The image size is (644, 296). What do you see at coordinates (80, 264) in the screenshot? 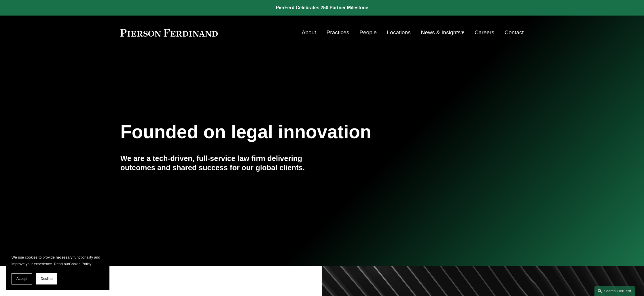
I see `a: Cookie Policy` at bounding box center [80, 264].